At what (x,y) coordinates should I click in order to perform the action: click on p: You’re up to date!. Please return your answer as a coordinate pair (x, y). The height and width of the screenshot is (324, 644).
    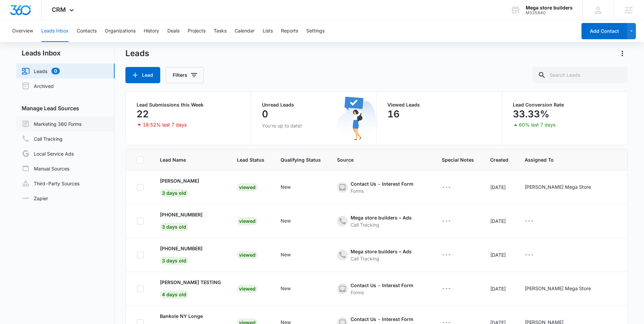
    Looking at the image, I should click on (314, 126).